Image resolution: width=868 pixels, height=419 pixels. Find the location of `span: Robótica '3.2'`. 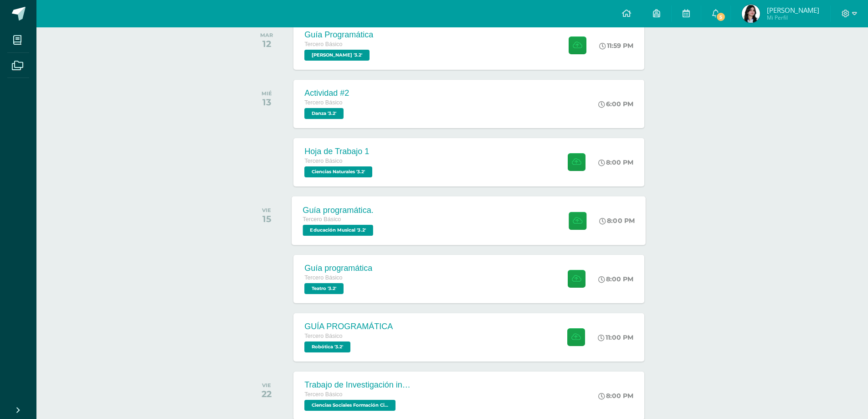

span: Robótica '3.2' is located at coordinates (327, 347).